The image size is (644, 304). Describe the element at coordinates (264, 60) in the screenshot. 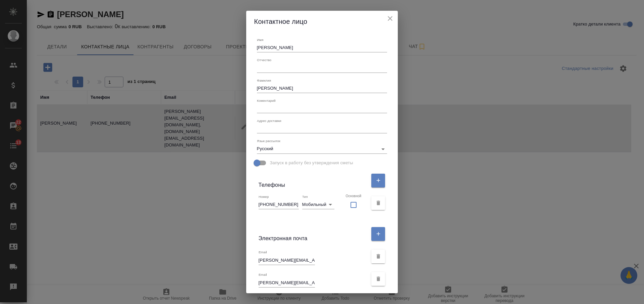

I see `label: Отчество` at that location.